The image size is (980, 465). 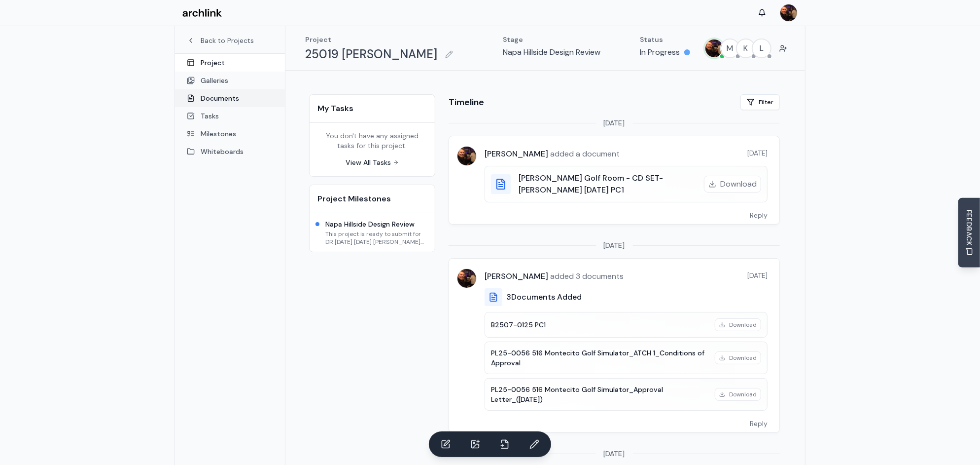 What do you see at coordinates (600, 324) in the screenshot?
I see `h4: B2507-0125 PC1` at bounding box center [600, 324].